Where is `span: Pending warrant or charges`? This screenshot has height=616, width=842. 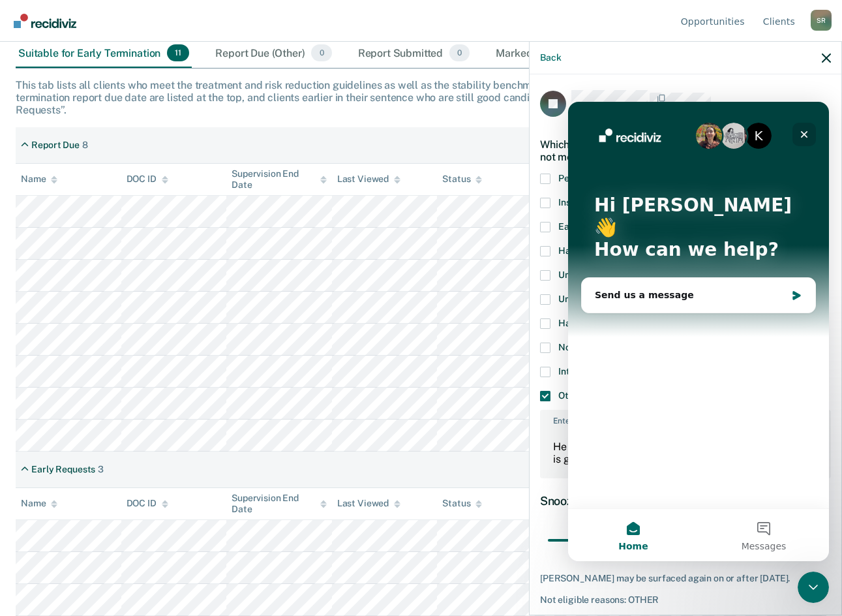 span: Pending warrant or charges is located at coordinates (617, 178).